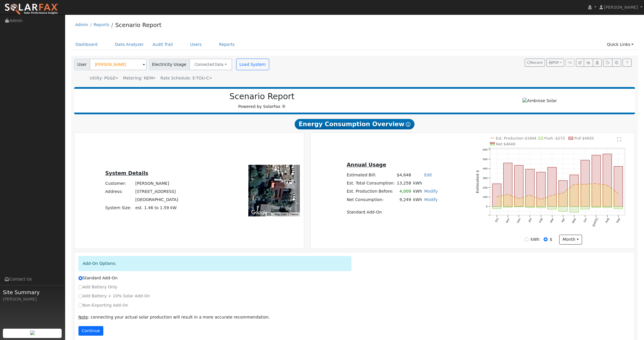 The image size is (644, 340). Describe the element at coordinates (262, 97) in the screenshot. I see `h2: Scenario Report` at that location.